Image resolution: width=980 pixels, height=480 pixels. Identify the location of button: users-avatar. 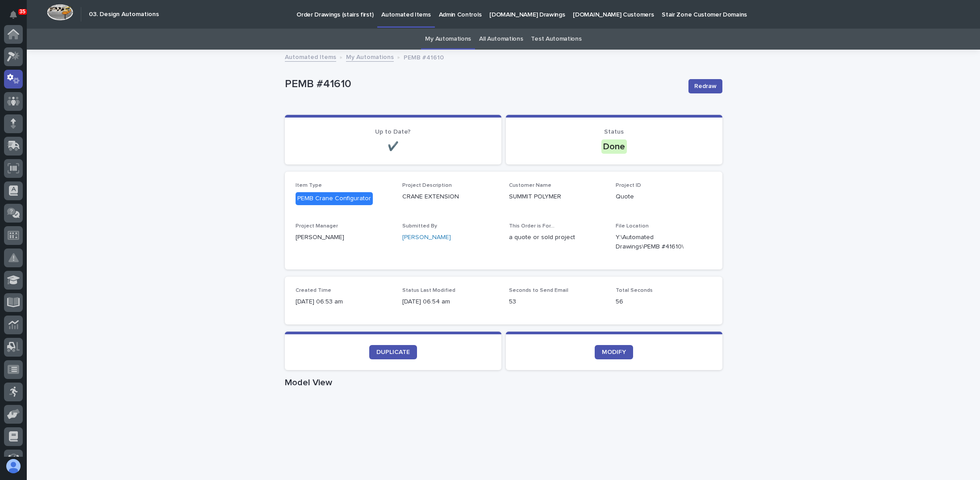
(13, 466).